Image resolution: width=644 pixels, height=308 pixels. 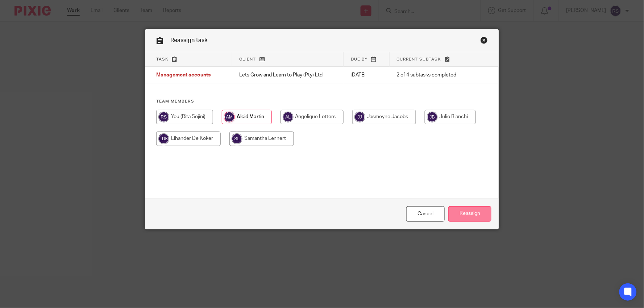 I want to click on span: Reassign task, so click(x=189, y=40).